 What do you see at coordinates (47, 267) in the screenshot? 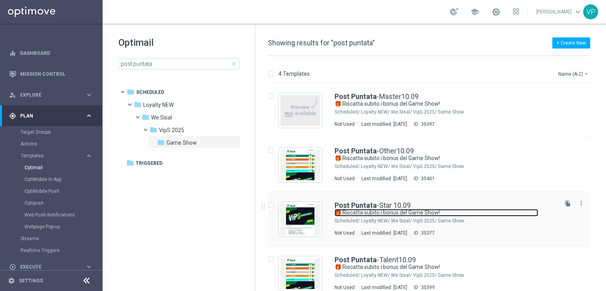
I see `div: Execute` at bounding box center [47, 267].